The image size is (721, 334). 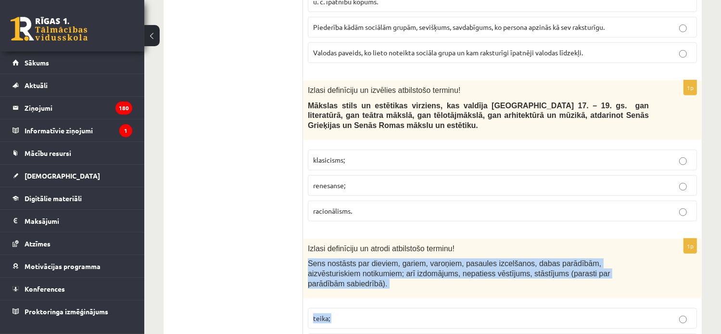 I want to click on span: Izlasi definīciju un izvēlies atbilstošo terminu!, so click(x=384, y=90).